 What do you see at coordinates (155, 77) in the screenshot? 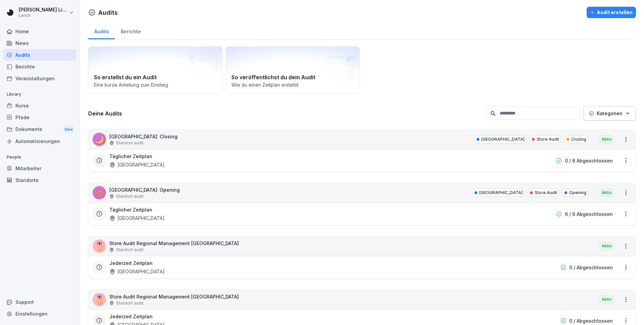
I see `h2: So erstellst du ein Audit` at bounding box center [155, 77].